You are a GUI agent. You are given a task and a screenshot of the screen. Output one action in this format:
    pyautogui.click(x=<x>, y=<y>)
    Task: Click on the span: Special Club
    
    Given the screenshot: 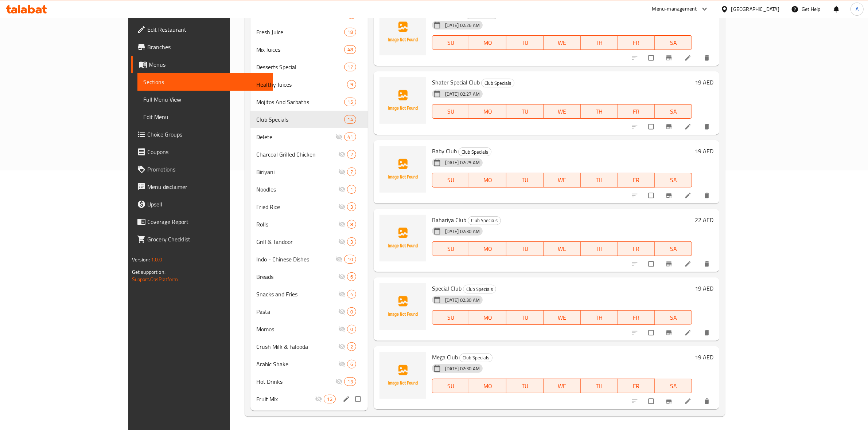 What is the action you would take?
    pyautogui.click(x=447, y=289)
    